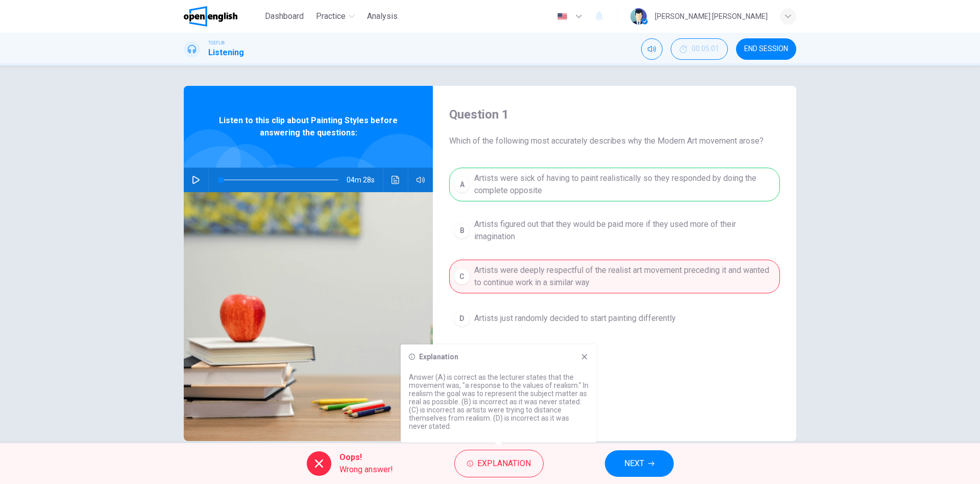 This screenshot has width=980, height=484. What do you see at coordinates (499, 402) in the screenshot?
I see `p: Answer (A) is correct as the lecturer states that the movement was, "a response to the values of ...` at bounding box center [499, 402].